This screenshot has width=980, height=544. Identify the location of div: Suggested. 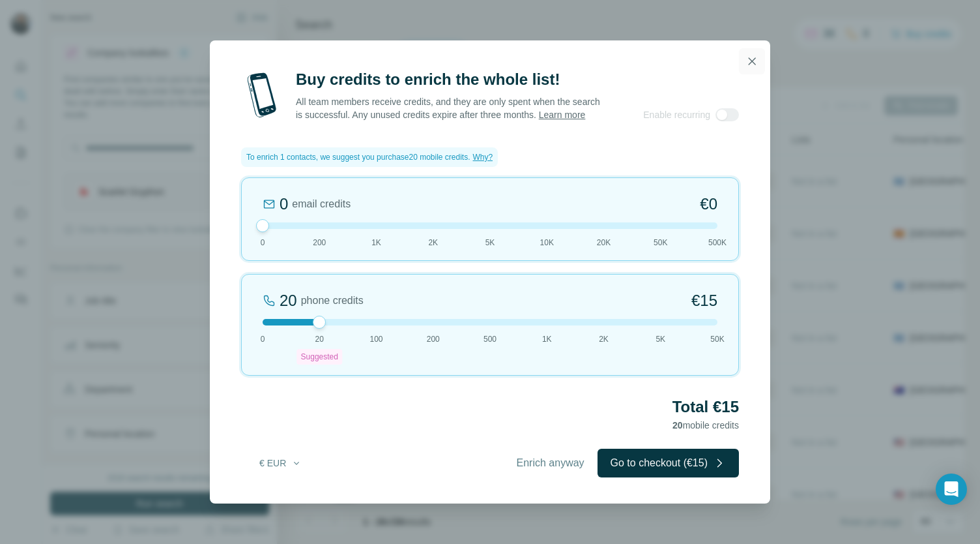
(319, 357).